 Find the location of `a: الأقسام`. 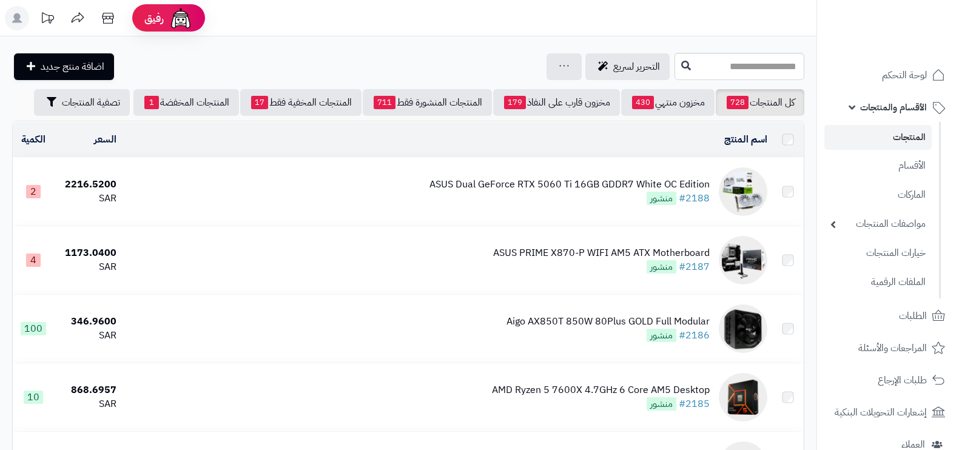

a: الأقسام is located at coordinates (878, 166).